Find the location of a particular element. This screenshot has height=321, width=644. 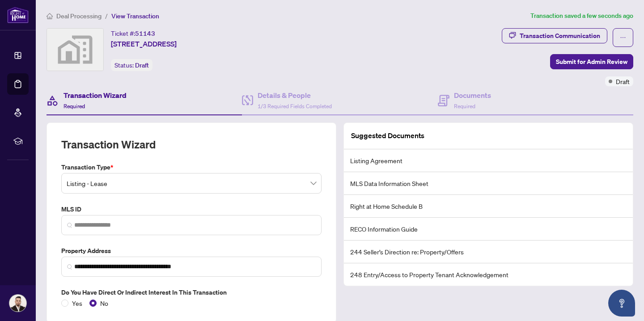

button: Submit for Admin Review is located at coordinates (592, 62).